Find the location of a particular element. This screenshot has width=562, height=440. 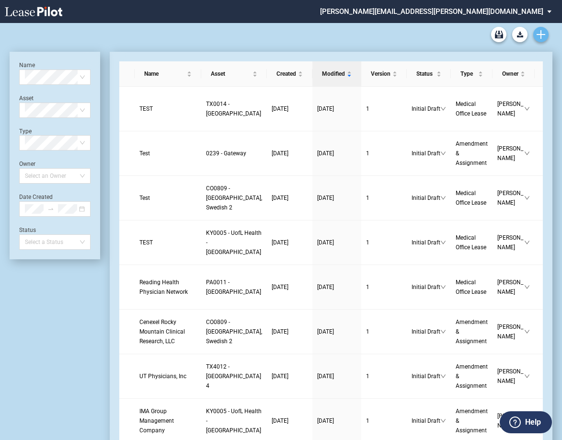

span: Type is located at coordinates (468, 74).